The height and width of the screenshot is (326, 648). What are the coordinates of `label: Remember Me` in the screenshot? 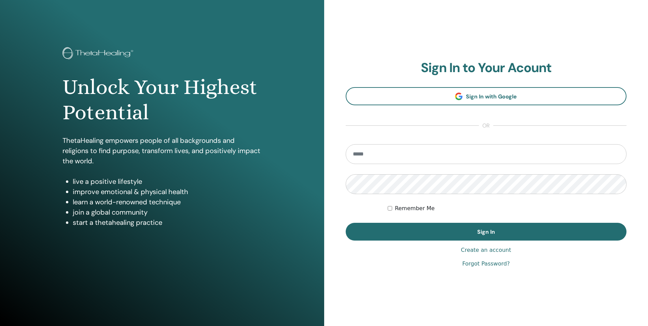 It's located at (415, 208).